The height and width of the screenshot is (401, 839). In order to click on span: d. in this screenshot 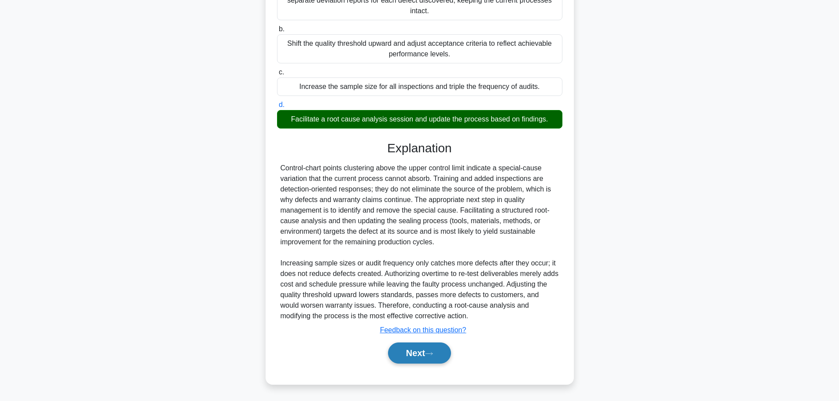, I will do `click(281, 104)`.